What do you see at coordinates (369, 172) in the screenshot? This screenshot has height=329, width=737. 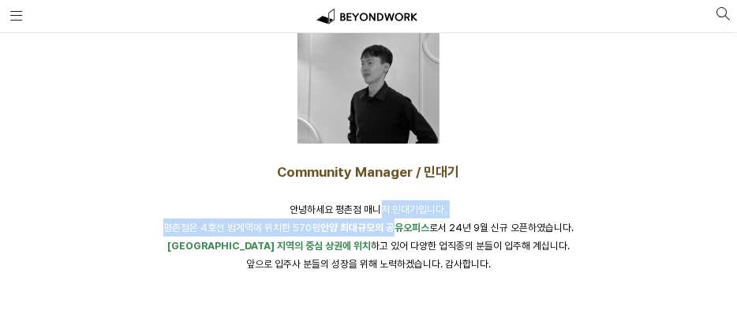 I see `span: Community Manager / 민대기` at bounding box center [369, 172].